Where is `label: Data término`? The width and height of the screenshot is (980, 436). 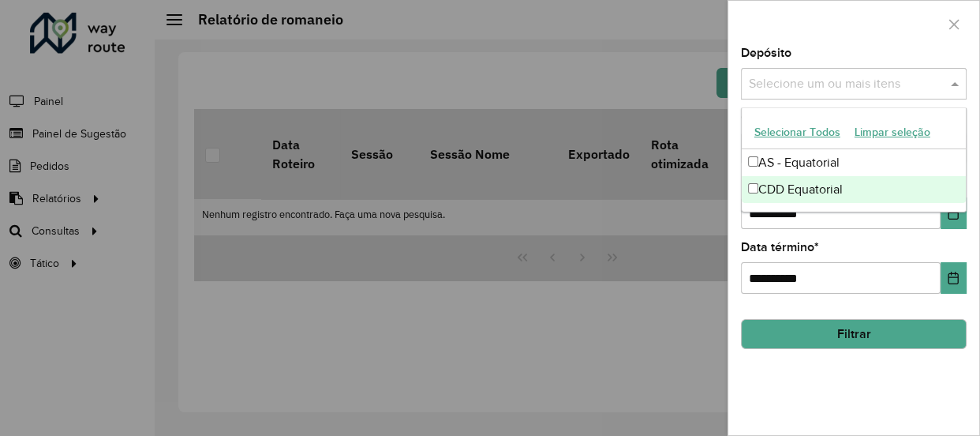
label: Data término is located at coordinates (779, 247).